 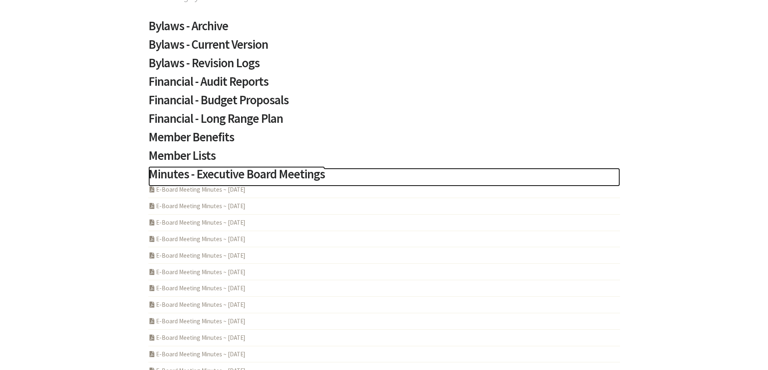 I want to click on h2: Member Lists, so click(x=384, y=159).